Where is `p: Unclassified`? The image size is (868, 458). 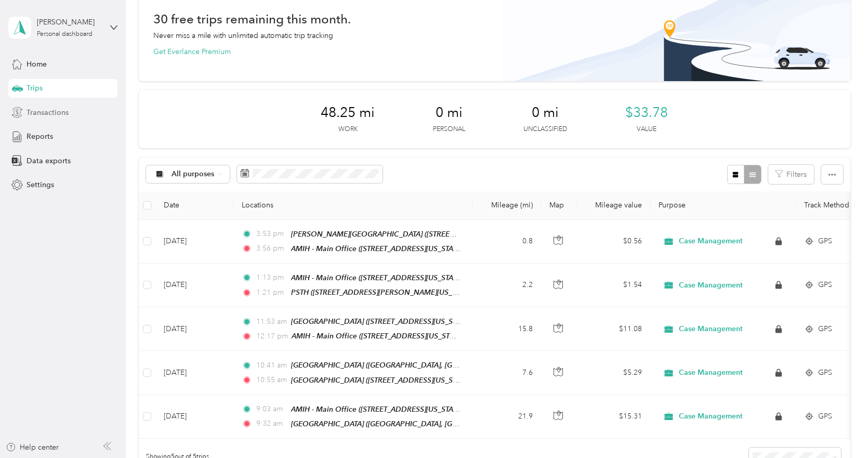 p: Unclassified is located at coordinates (545, 130).